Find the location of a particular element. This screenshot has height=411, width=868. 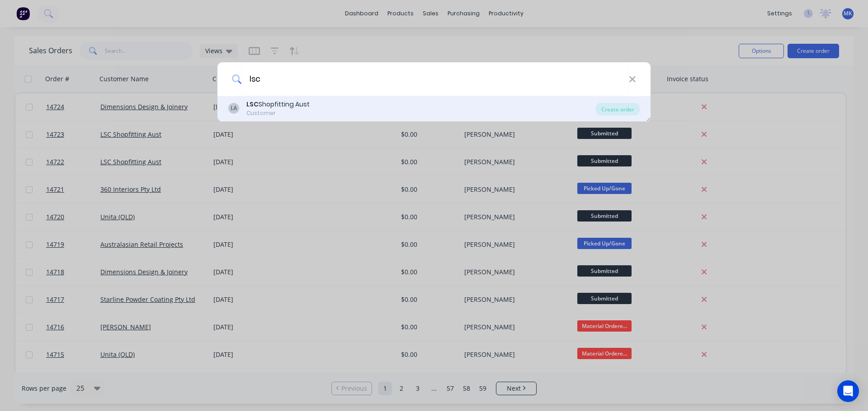

div: Open Intercom Messenger is located at coordinates (848, 391).